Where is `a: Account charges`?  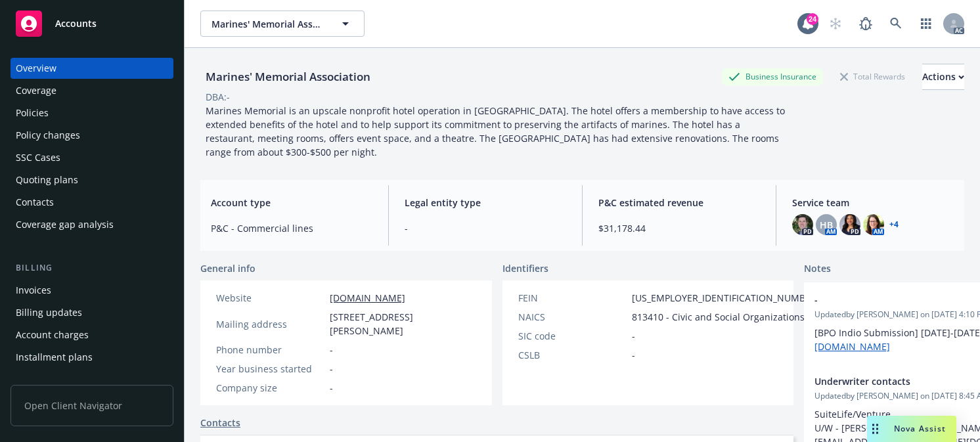 a: Account charges is located at coordinates (92, 335).